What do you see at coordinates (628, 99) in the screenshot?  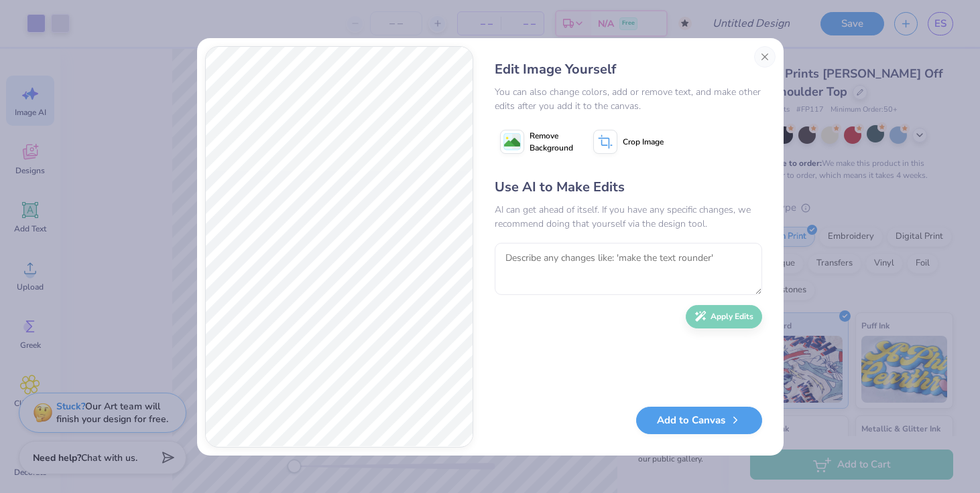 I see `div: You can also change colors, add or remove text, and make other edits after you add it to the canvas.` at bounding box center [628, 99].